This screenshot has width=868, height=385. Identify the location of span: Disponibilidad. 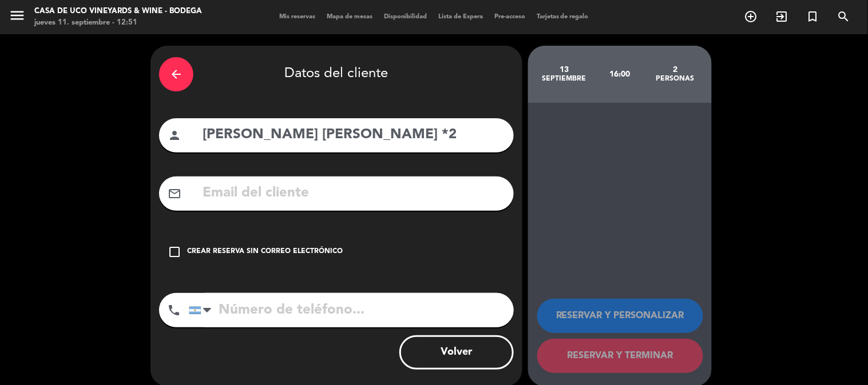
(405, 16).